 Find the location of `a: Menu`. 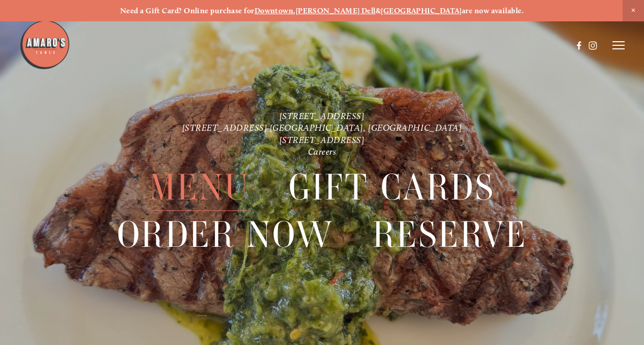

a: Menu is located at coordinates (199, 187).